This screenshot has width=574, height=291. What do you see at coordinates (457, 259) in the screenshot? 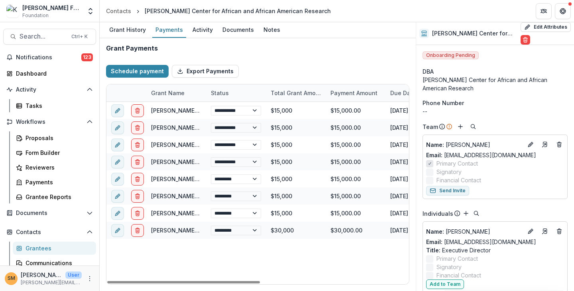
I see `span: Primary Contact` at bounding box center [457, 259].